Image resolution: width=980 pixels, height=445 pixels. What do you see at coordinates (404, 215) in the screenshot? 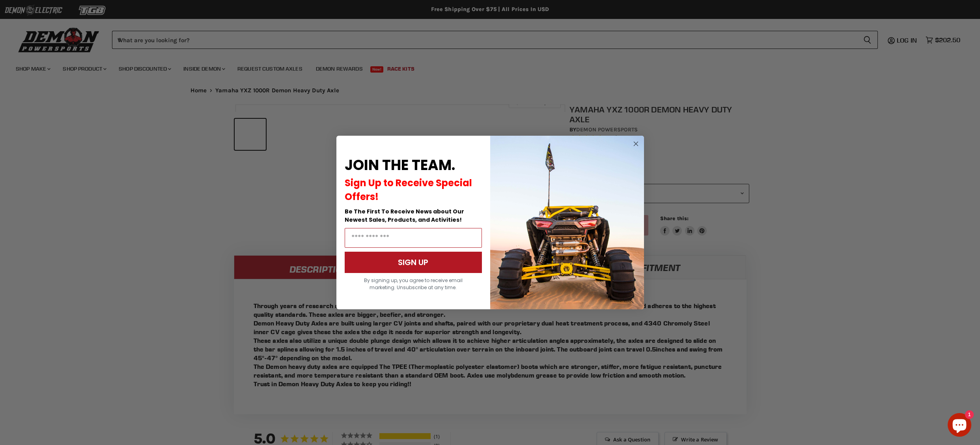
I see `span: Be The First To Receive News about Our Newest Sales, Products, and Activities!` at bounding box center [404, 215].